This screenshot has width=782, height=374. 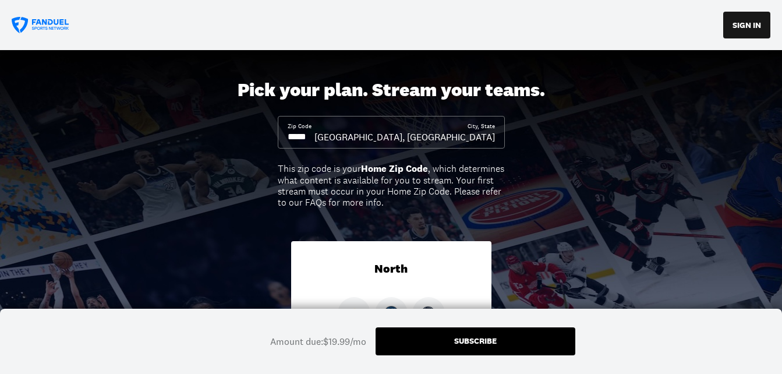 What do you see at coordinates (392, 185) in the screenshot?
I see `div: This zip code is your , which determines what content is available for you to stream. Your first ...` at bounding box center [392, 185].